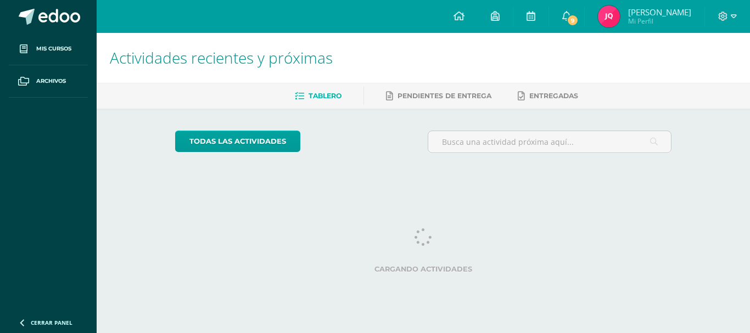  What do you see at coordinates (423, 269) in the screenshot?
I see `label: Cargando actividades` at bounding box center [423, 269].